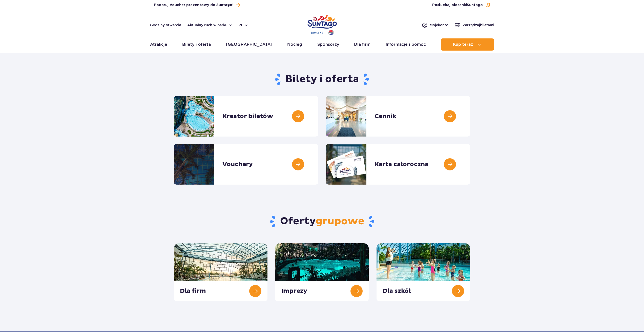  What do you see at coordinates (463, 44) in the screenshot?
I see `span: Kup teraz` at bounding box center [463, 44].